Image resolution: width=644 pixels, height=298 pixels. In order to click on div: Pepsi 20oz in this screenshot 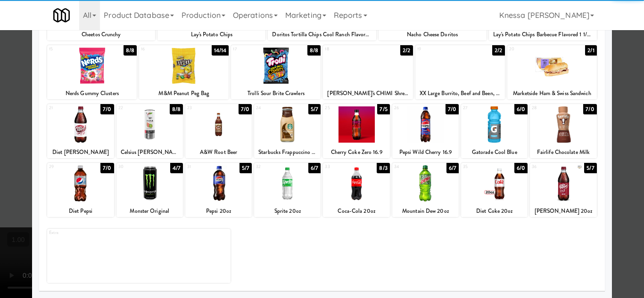, I will do `click(218, 211)`.